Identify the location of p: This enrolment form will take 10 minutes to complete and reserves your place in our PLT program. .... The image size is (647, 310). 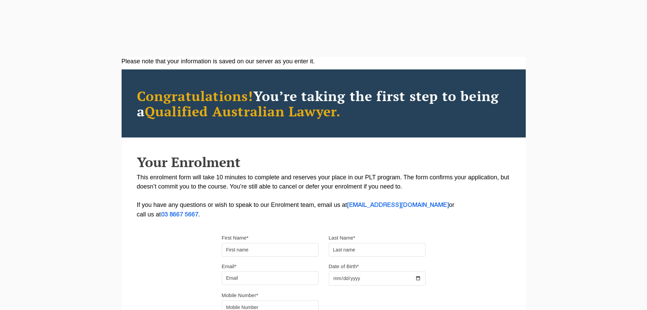
(324, 196).